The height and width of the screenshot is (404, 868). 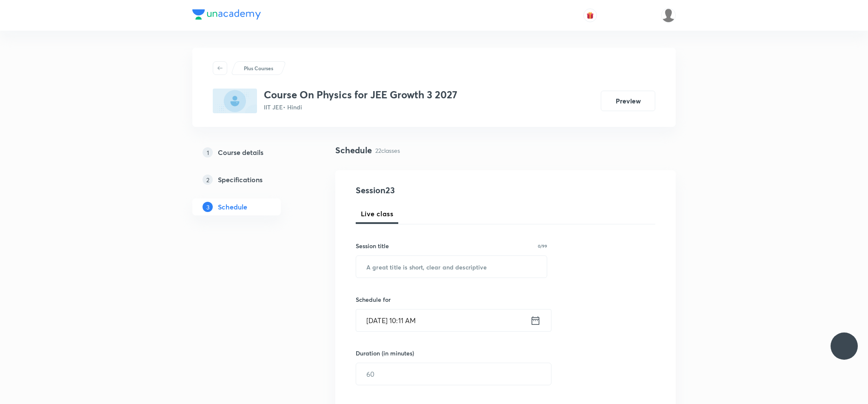 What do you see at coordinates (208, 153) in the screenshot?
I see `p: 1` at bounding box center [208, 153].